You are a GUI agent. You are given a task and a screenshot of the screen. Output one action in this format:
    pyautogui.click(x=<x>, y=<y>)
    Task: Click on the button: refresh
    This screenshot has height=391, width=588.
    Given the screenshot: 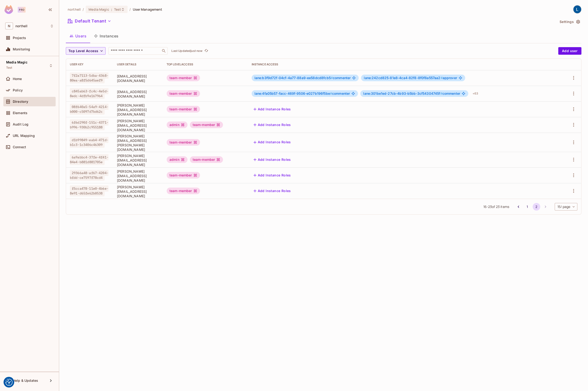 What is the action you would take?
    pyautogui.click(x=206, y=51)
    